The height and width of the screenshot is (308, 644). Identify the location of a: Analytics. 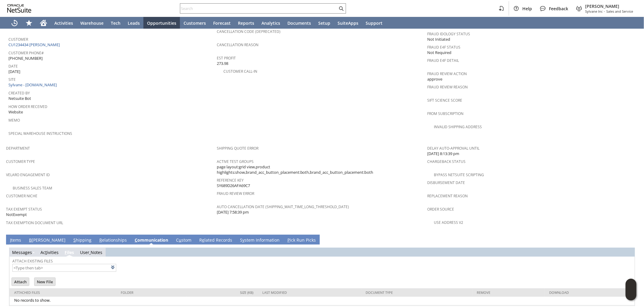
(271, 23).